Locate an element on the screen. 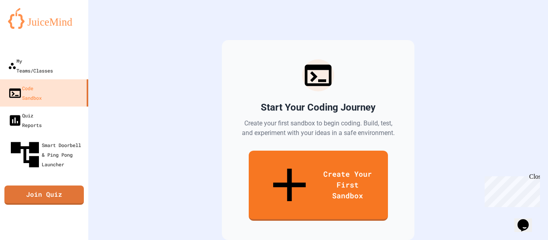  div: Chat with us now!Close is located at coordinates (29, 27).